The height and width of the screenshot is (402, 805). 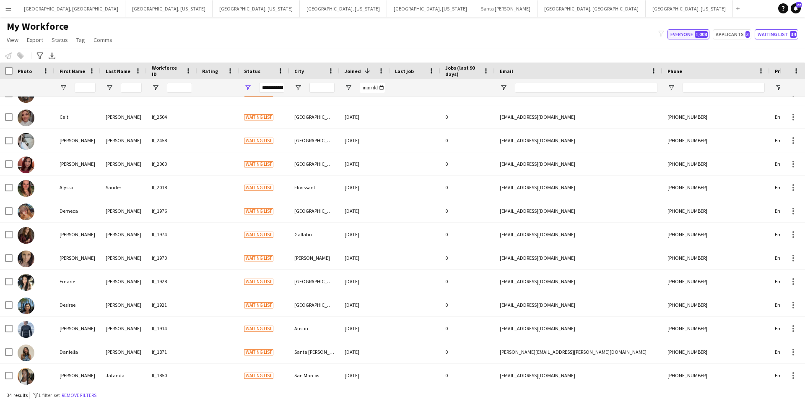 What do you see at coordinates (796, 8) in the screenshot?
I see `a: 22` at bounding box center [796, 8].